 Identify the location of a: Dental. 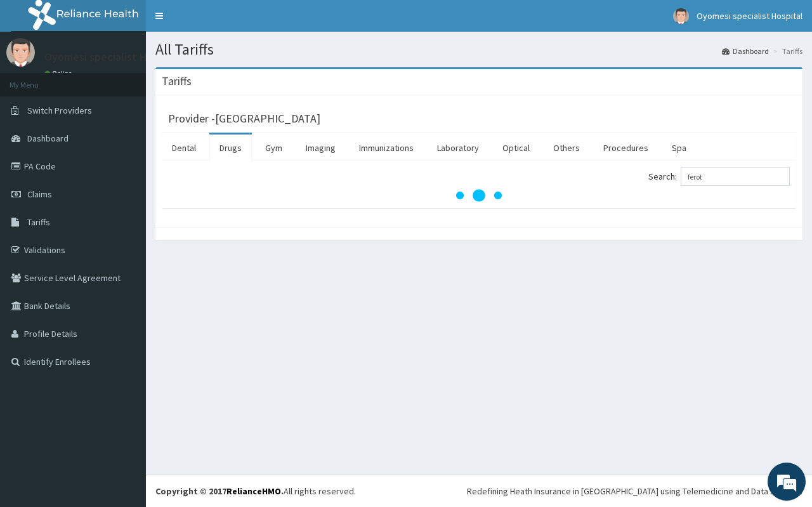
(184, 148).